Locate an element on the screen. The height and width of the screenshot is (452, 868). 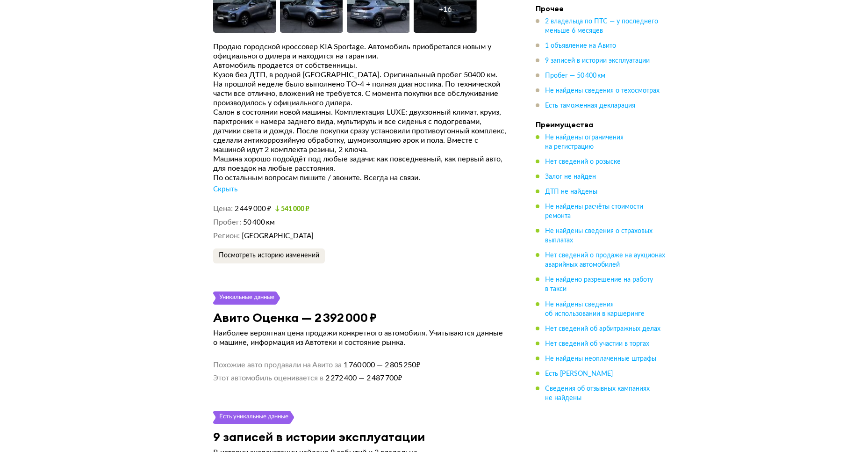
span: Похожие авто продавали на Авито за is located at coordinates (277, 365).